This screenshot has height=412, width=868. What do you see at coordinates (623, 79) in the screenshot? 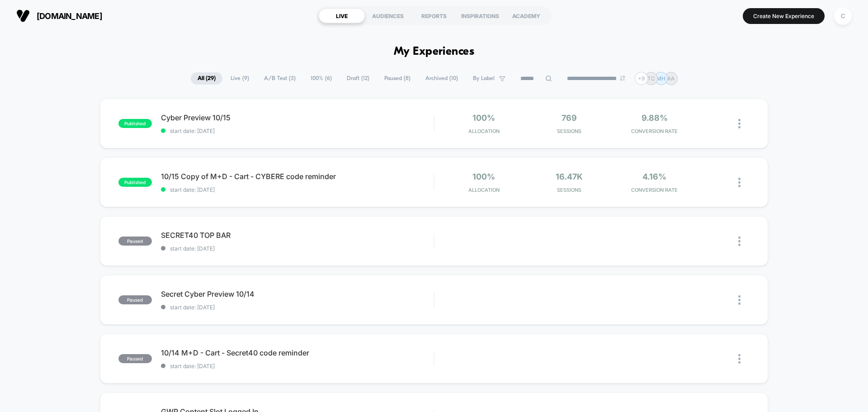
I see `img: end` at bounding box center [623, 79].